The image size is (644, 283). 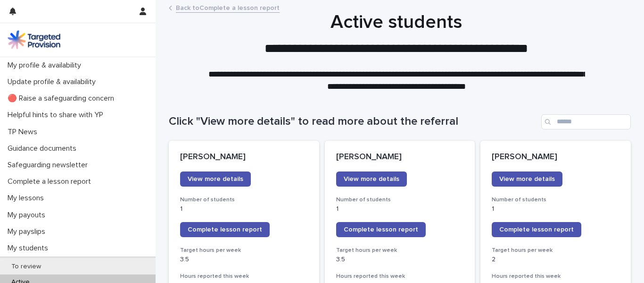 I want to click on p: My payslips, so click(x=28, y=231).